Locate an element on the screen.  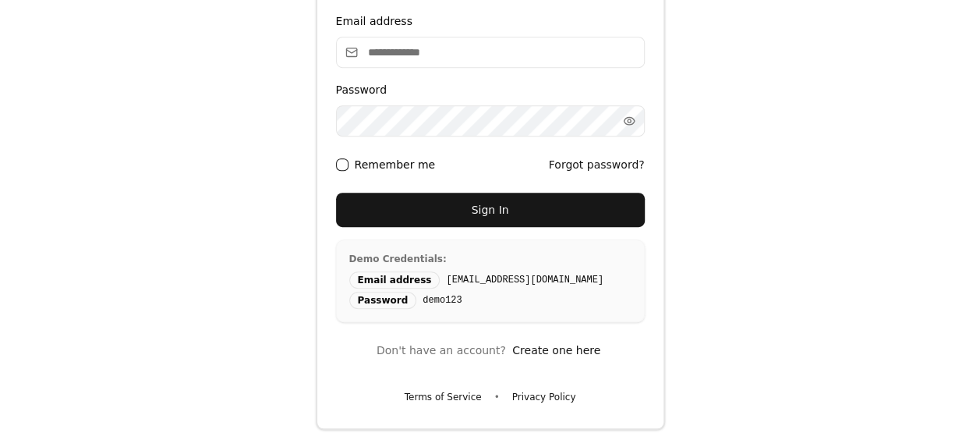
label: Remember me is located at coordinates (395, 165).